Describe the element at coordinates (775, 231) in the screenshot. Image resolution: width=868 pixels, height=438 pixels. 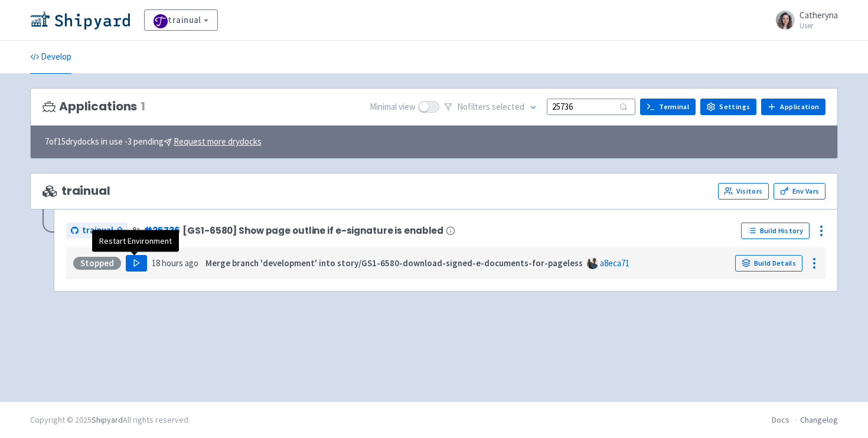
I see `a: Build History` at that location.